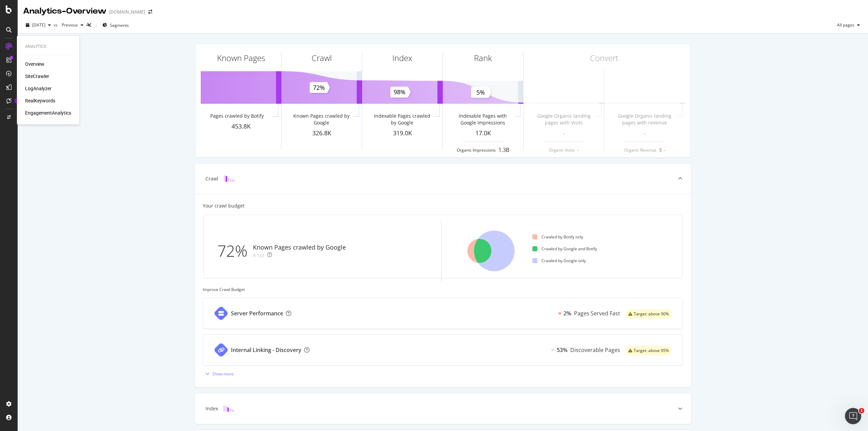 Image resolution: width=868 pixels, height=431 pixels. What do you see at coordinates (235, 251) in the screenshot?
I see `div: 72%` at bounding box center [235, 251].